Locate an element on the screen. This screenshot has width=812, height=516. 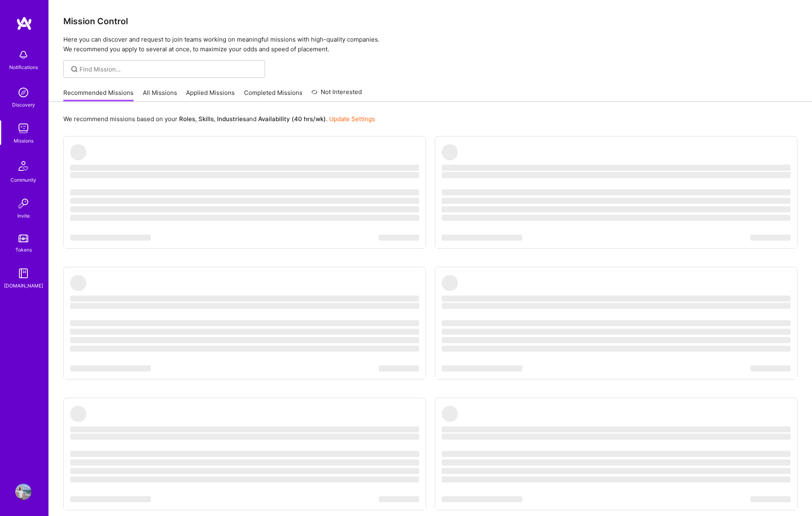
a: Not Interested is located at coordinates (337, 94).